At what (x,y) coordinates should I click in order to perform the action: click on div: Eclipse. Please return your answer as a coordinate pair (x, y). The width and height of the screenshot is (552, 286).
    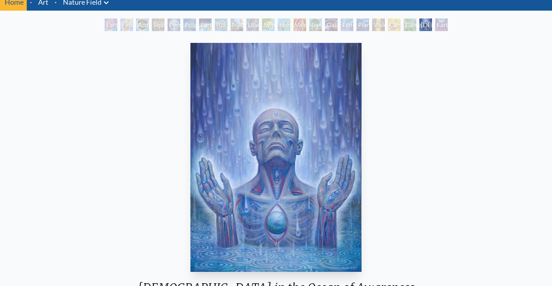
    Looking at the image, I should click on (190, 25).